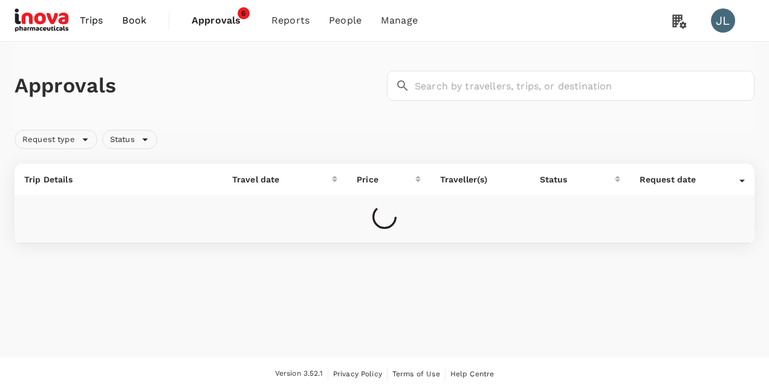 This screenshot has height=389, width=769. What do you see at coordinates (723, 21) in the screenshot?
I see `div: JL` at bounding box center [723, 21].